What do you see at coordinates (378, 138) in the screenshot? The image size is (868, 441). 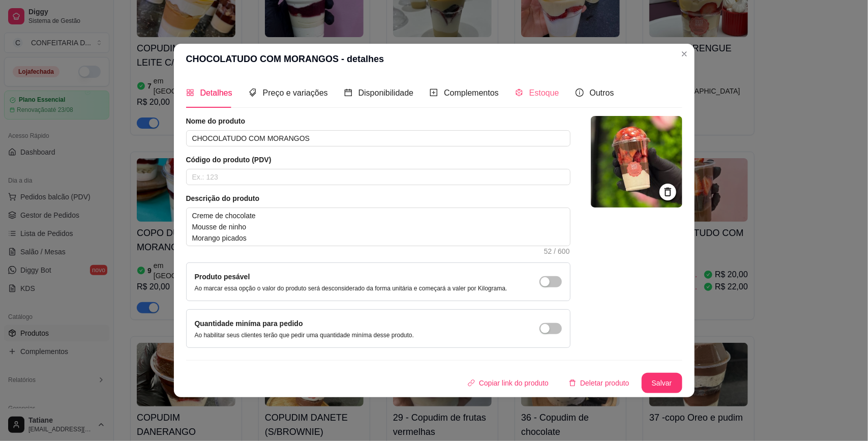 I see `input: Ex.: Hamburguer de costela` at bounding box center [378, 138].